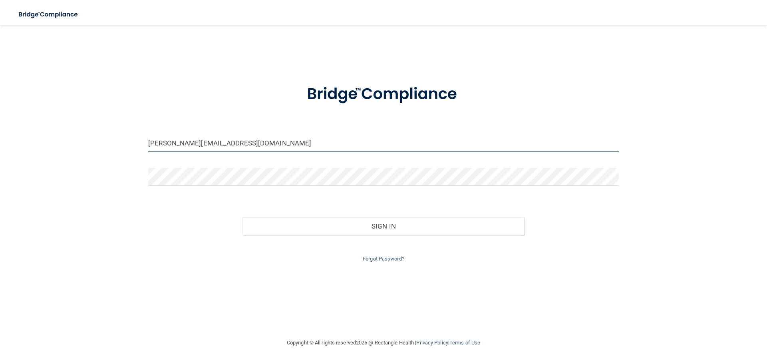 Image resolution: width=767 pixels, height=364 pixels. Describe the element at coordinates (432, 343) in the screenshot. I see `a: Privacy Policy` at that location.